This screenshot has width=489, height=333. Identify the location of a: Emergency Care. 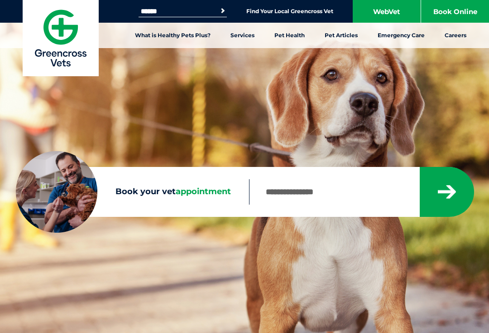
(402, 35).